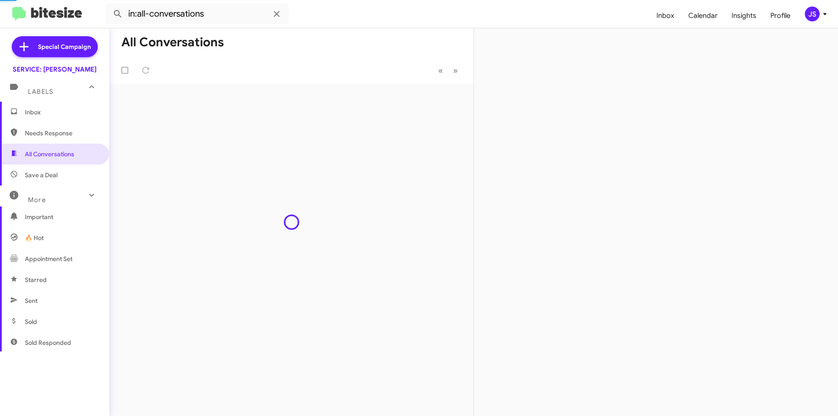 This screenshot has height=416, width=838. What do you see at coordinates (62, 133) in the screenshot?
I see `span: Needs Response` at bounding box center [62, 133].